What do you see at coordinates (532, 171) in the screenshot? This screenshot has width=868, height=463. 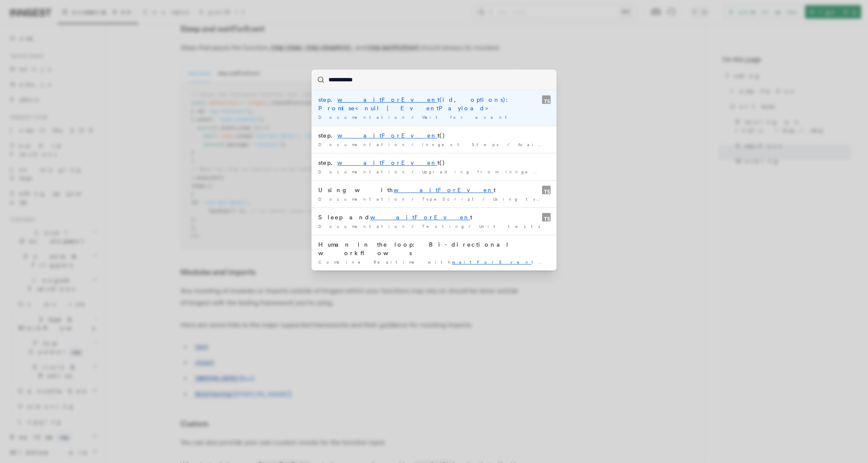 I see `span: Upgrading from Inngest SDK v2 to v3` at bounding box center [532, 171].